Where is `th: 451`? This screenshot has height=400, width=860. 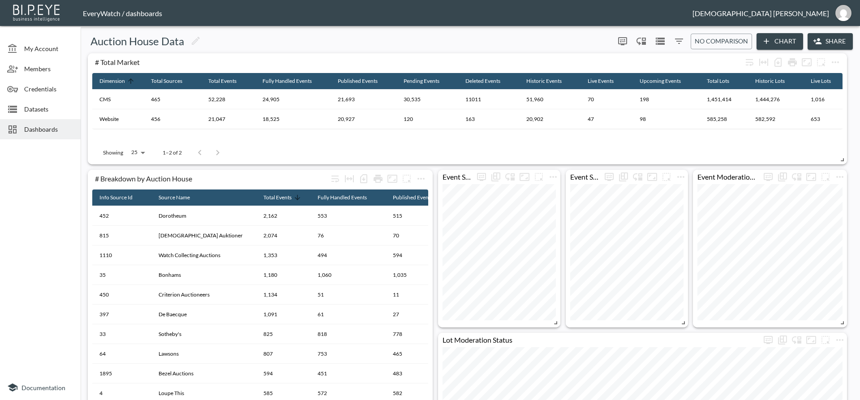
th: 451 is located at coordinates (348, 373).